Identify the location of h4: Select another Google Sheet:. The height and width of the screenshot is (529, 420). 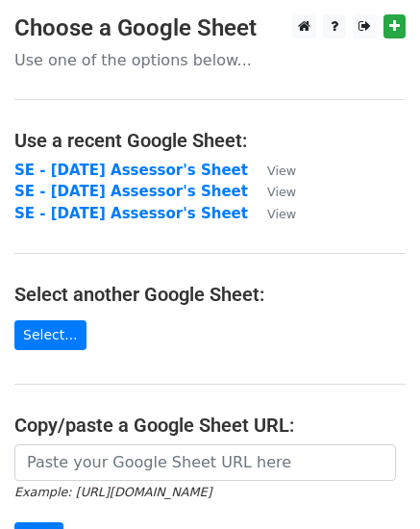
(210, 294).